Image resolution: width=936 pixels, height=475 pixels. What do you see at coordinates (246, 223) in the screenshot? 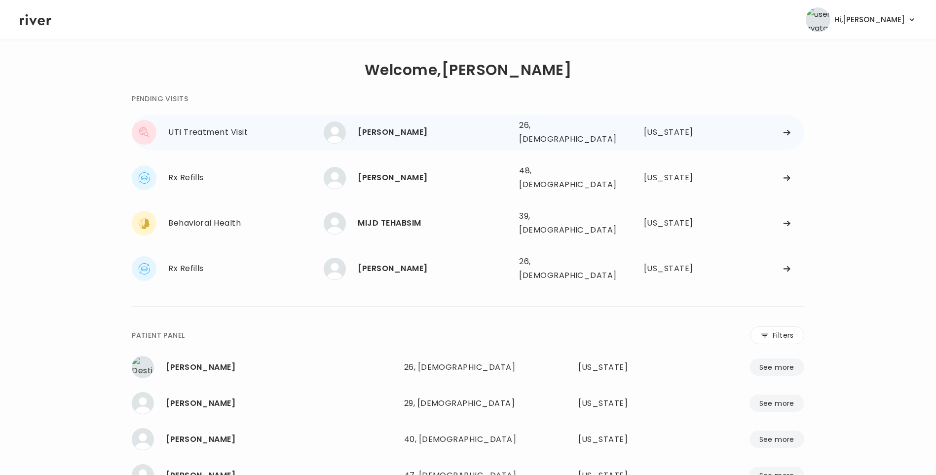
I see `div: Behavioral Health` at bounding box center [246, 223].